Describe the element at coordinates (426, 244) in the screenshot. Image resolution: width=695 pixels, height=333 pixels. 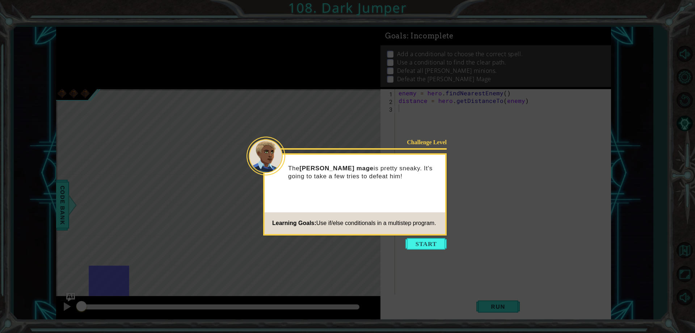
I see `button: Start` at that location.